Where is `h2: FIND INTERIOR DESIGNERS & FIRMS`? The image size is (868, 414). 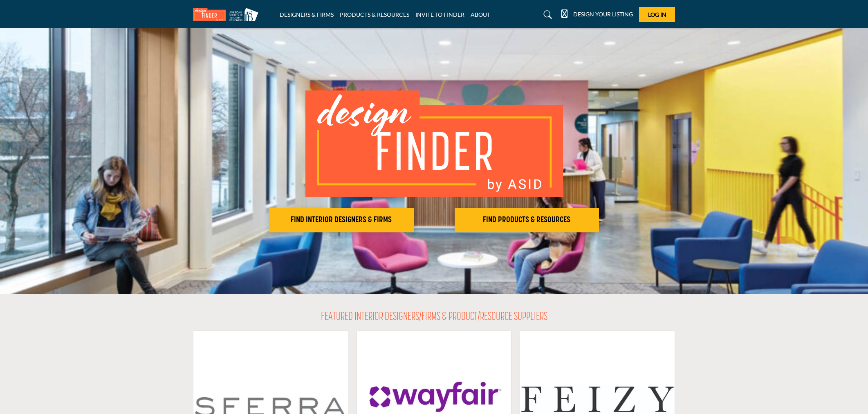
h2: FIND INTERIOR DESIGNERS & FIRMS is located at coordinates (342, 220).